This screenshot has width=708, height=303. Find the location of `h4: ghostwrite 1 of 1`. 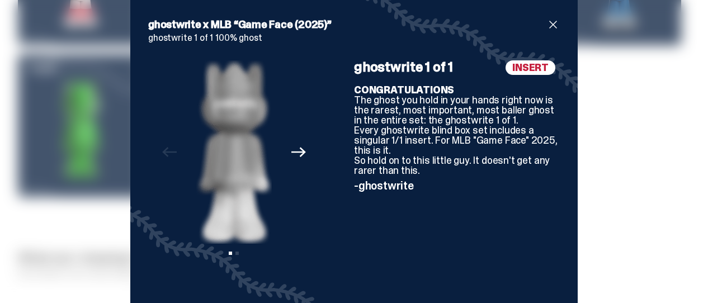

h4: ghostwrite 1 of 1 is located at coordinates (457, 67).